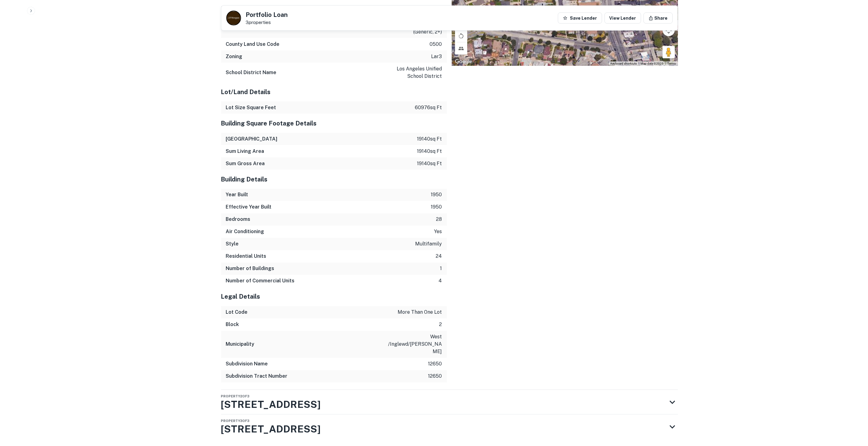 The width and height of the screenshot is (868, 446). I want to click on a: View Lender, so click(622, 18).